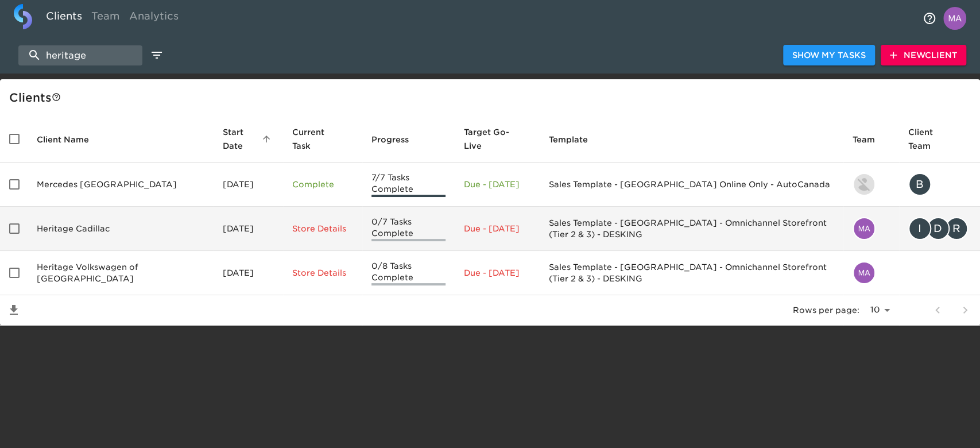  What do you see at coordinates (408, 185) in the screenshot?
I see `td: 7/7 Tasks Complete` at bounding box center [408, 185].